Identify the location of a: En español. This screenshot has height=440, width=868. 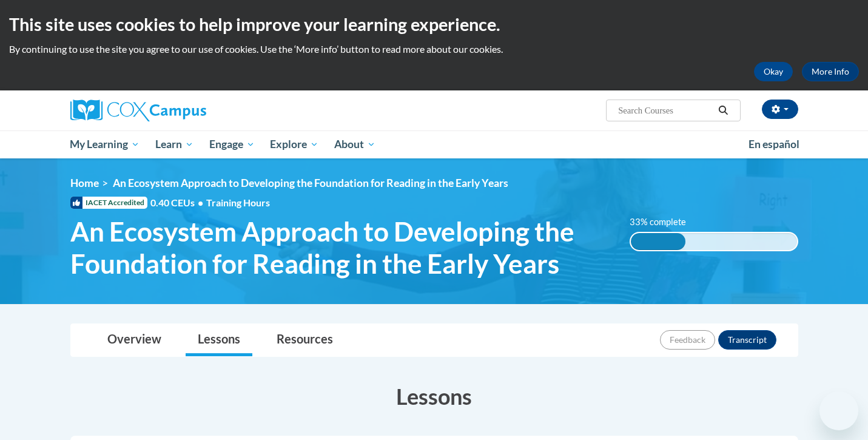
(773, 144).